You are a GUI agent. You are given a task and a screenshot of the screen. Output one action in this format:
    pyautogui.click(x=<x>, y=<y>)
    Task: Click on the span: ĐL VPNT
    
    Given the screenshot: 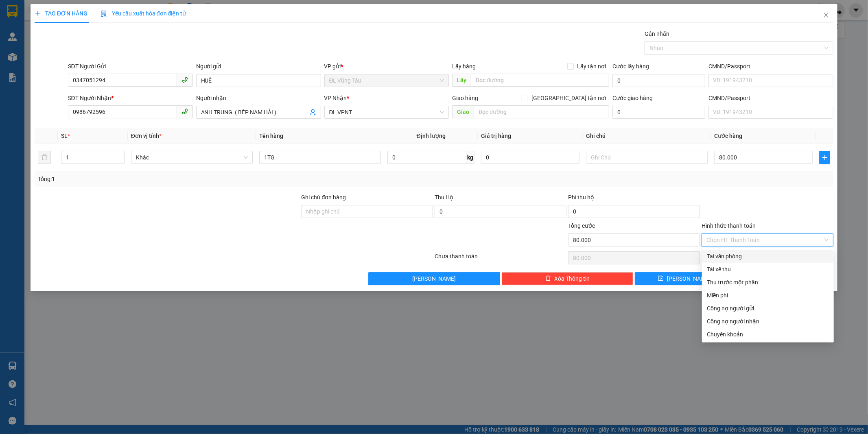 What is the action you would take?
    pyautogui.click(x=387, y=112)
    